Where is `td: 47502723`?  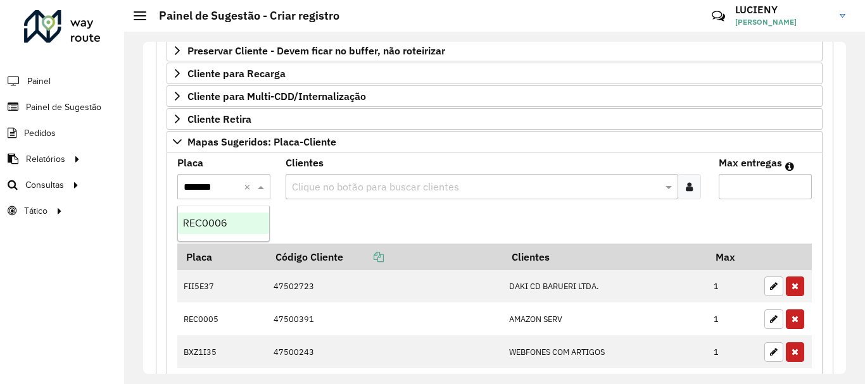
td: 47502723 is located at coordinates (385, 287).